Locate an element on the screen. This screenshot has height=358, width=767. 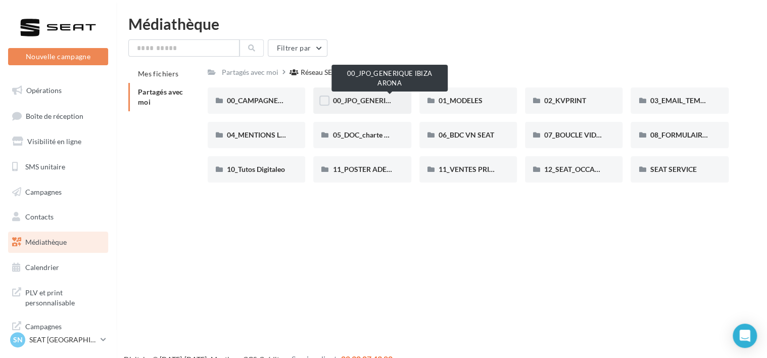
div: Médiathèque is located at coordinates (441, 24).